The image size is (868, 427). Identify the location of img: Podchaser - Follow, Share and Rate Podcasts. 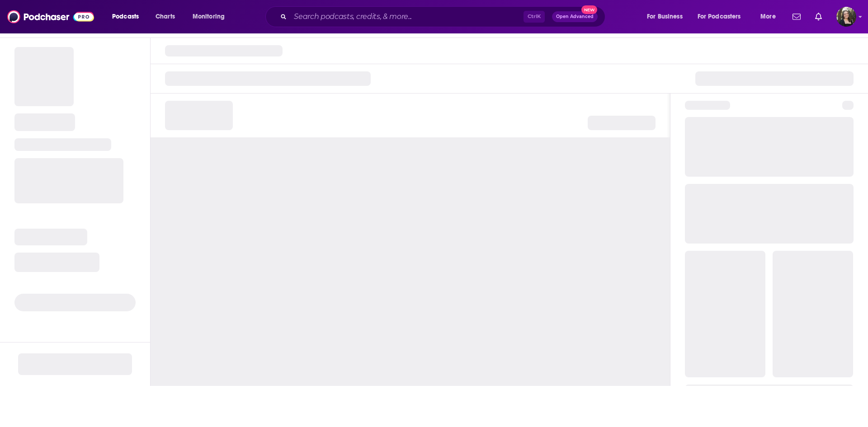
(51, 16).